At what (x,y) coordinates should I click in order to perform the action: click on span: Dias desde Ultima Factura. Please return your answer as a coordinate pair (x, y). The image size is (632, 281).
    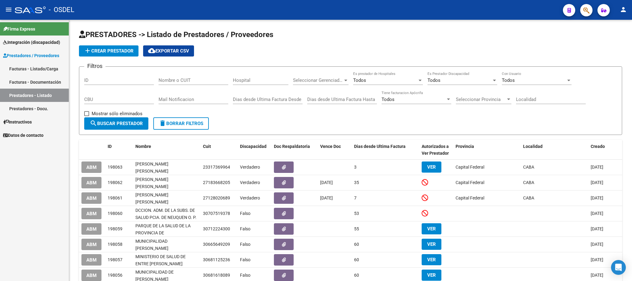
    Looking at the image, I should click on (380, 146).